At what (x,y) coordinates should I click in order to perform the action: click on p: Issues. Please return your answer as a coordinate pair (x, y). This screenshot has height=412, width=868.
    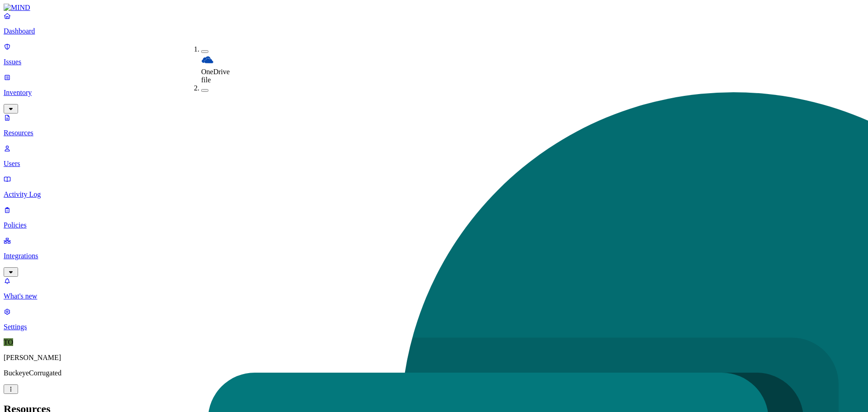
    Looking at the image, I should click on (434, 62).